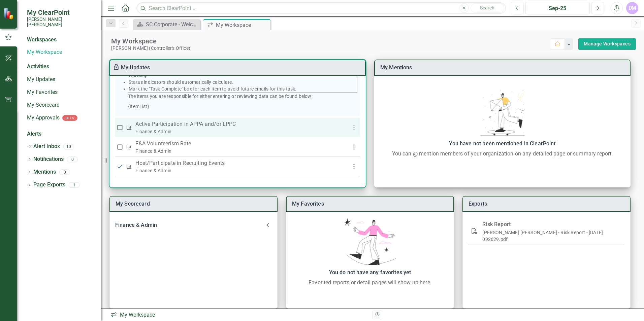 The image size is (644, 321). Describe the element at coordinates (74, 185) in the screenshot. I see `div: 1` at that location.